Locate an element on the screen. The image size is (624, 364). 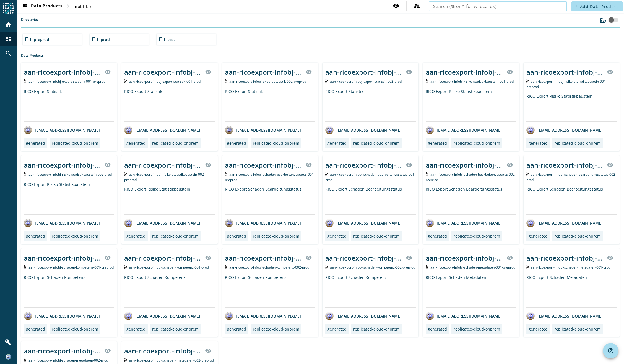
div: RICO Export Schaden Kompetenz is located at coordinates (169, 291).